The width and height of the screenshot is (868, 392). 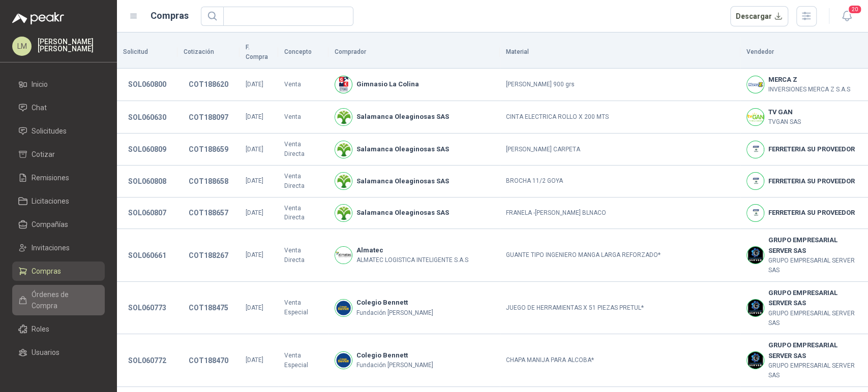 I want to click on span: Compras, so click(x=46, y=271).